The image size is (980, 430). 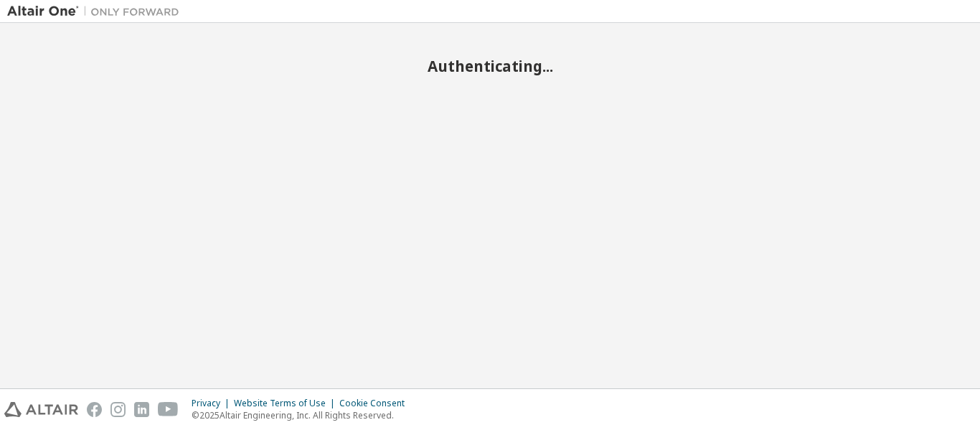 What do you see at coordinates (118, 409) in the screenshot?
I see `img: instagram.svg` at bounding box center [118, 409].